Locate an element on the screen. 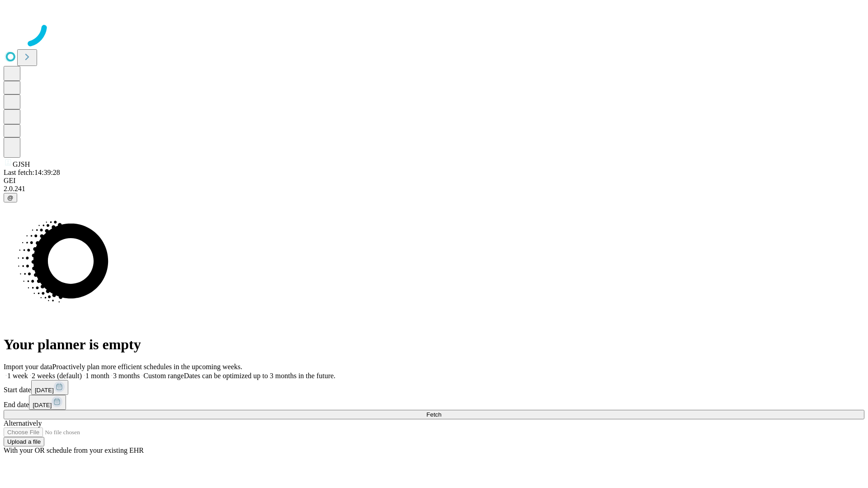 The width and height of the screenshot is (868, 488). span: 1 week is located at coordinates (17, 376).